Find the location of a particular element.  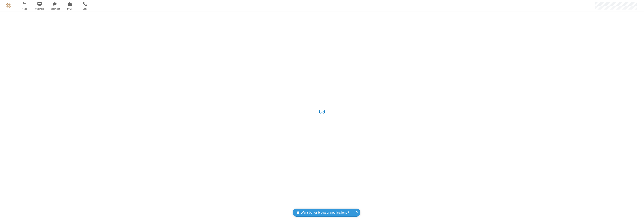

span: Team Chat is located at coordinates (55, 9).